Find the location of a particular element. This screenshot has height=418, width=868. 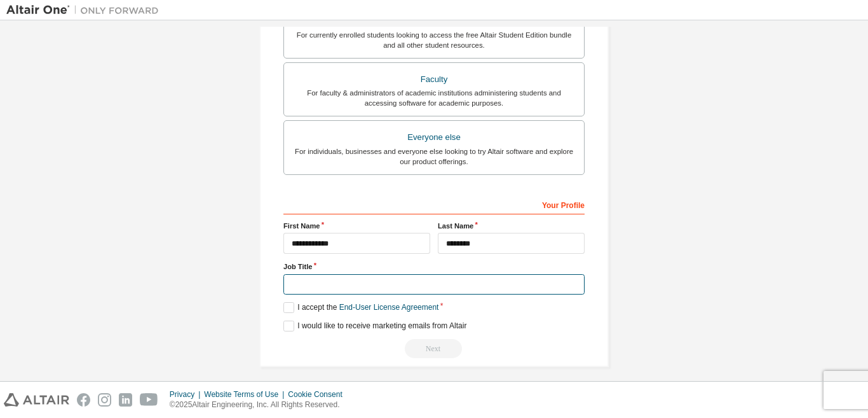

img: Altair One is located at coordinates (86, 10).